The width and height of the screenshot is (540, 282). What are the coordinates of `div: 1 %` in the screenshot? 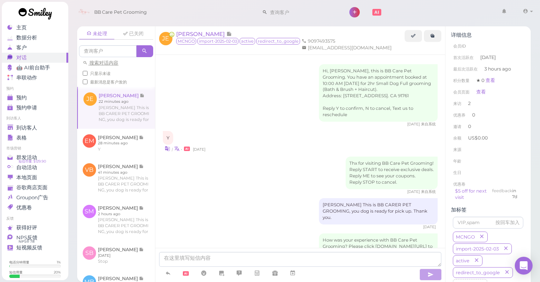 It's located at (59, 262).